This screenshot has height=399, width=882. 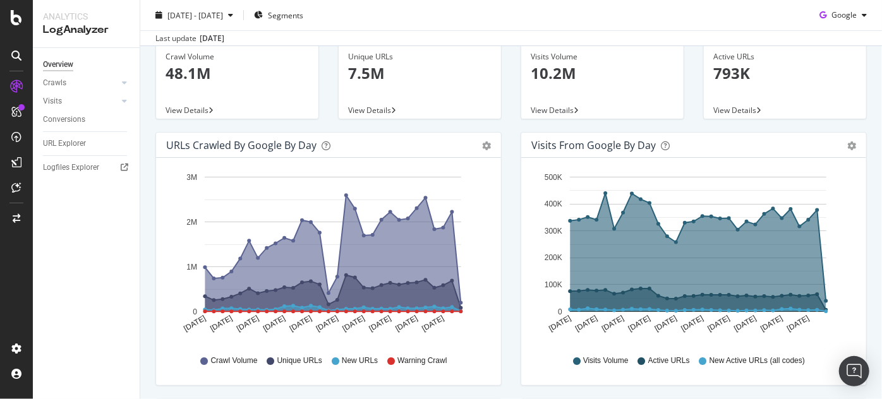 I want to click on text: 500K, so click(x=554, y=178).